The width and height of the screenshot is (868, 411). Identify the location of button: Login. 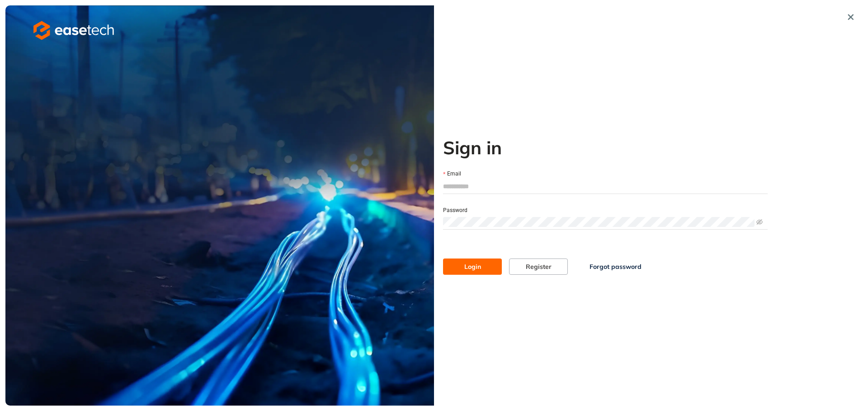
(473, 267).